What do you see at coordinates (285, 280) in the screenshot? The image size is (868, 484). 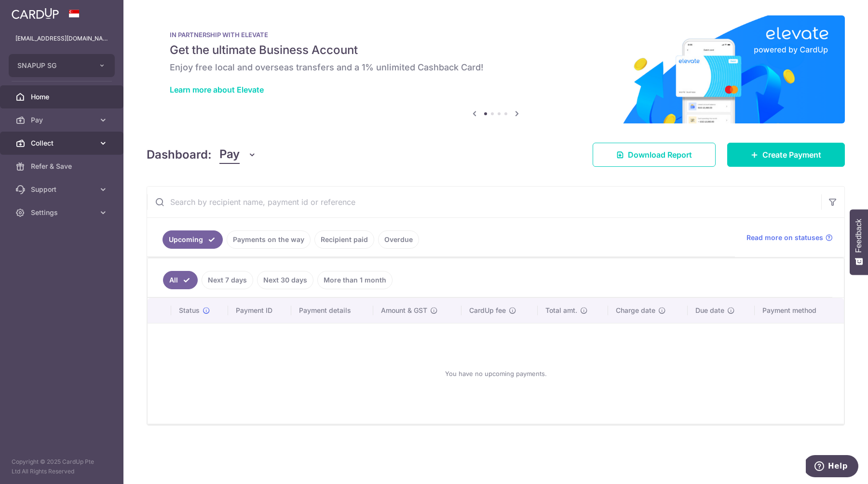 I see `a: Next 30 days` at bounding box center [285, 280].